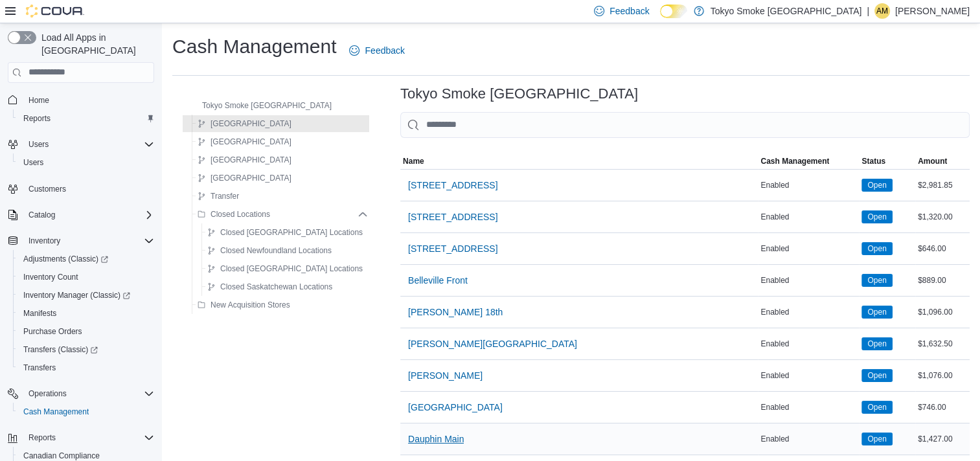 This screenshot has height=461, width=980. I want to click on button: Closed Newfoundland Locations, so click(270, 251).